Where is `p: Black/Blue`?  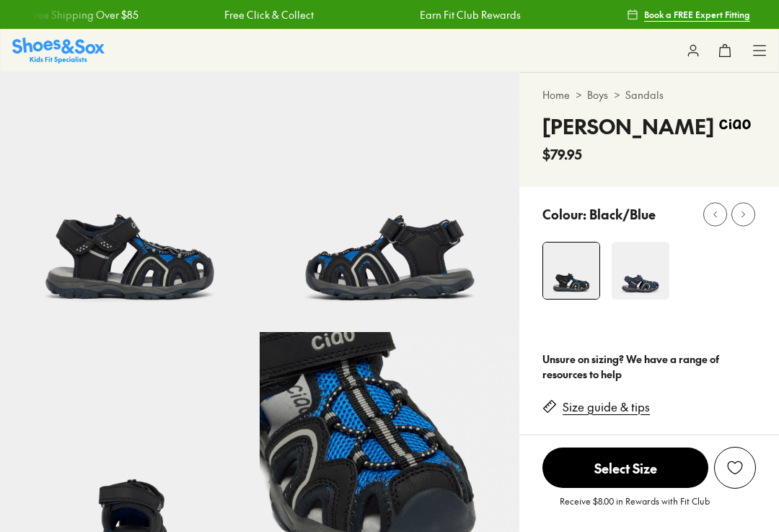 p: Black/Blue is located at coordinates (623, 213).